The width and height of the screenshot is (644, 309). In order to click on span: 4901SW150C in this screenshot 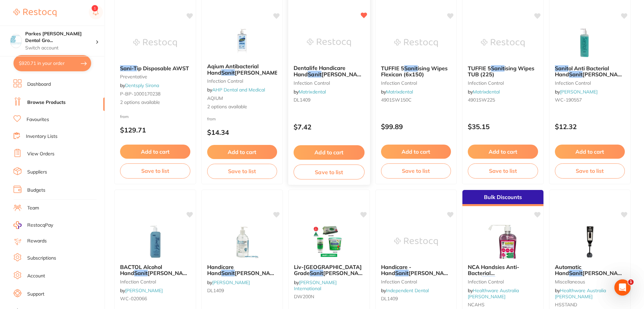, I will do `click(397, 100)`.